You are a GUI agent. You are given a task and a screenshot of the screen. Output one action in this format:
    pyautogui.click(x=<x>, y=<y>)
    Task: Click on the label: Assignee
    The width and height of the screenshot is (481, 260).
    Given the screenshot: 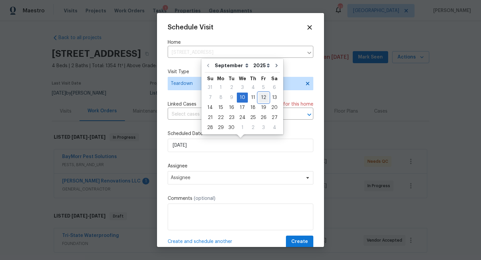 What is the action you would take?
    pyautogui.click(x=241, y=166)
    